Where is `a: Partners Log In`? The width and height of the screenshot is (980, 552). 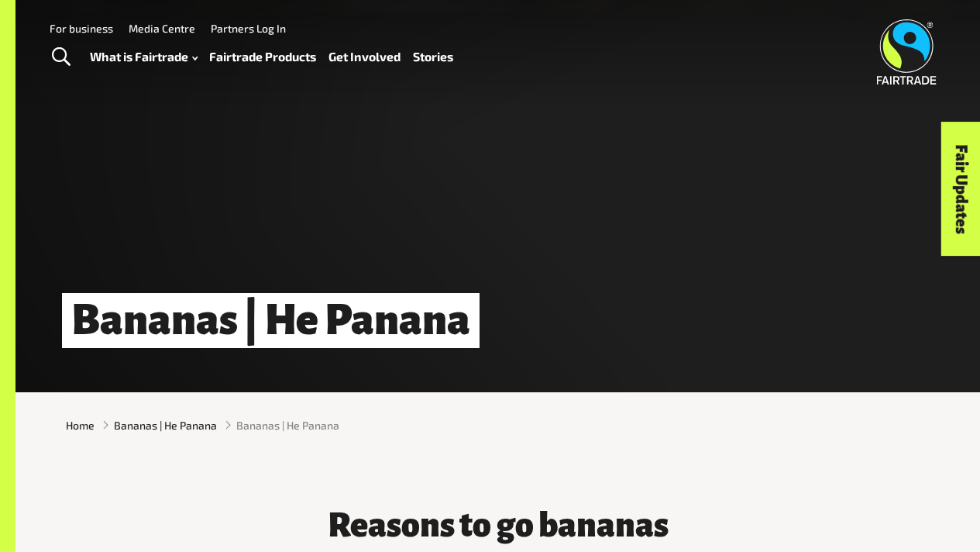
a: Partners Log In is located at coordinates (248, 28).